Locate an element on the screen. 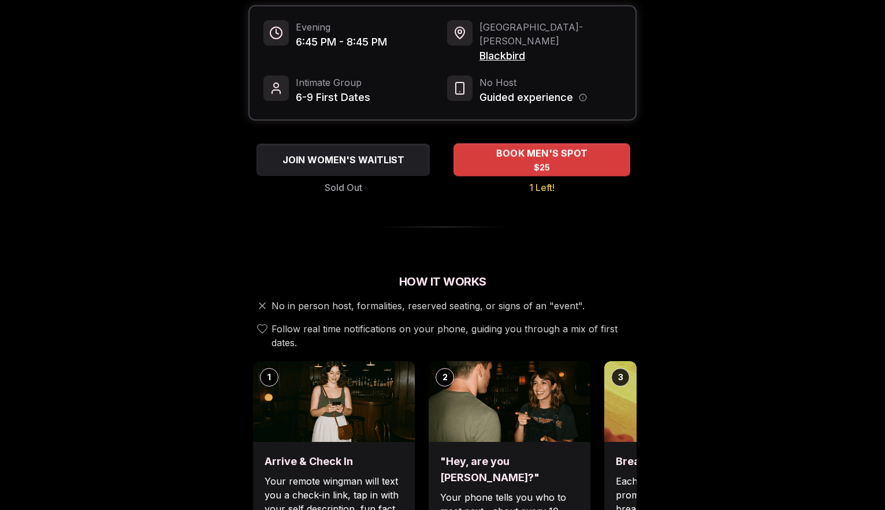  span: Intimate Group is located at coordinates (333, 83).